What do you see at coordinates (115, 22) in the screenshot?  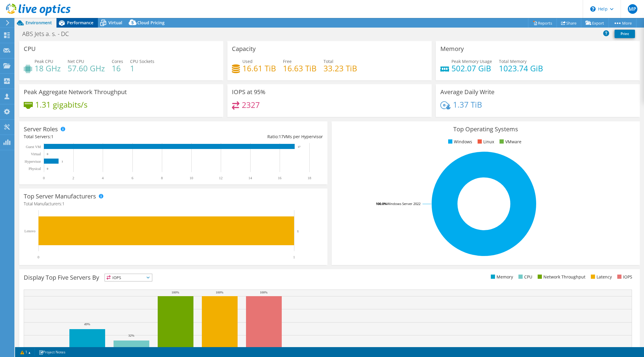 I see `span: Virtual` at bounding box center [115, 22].